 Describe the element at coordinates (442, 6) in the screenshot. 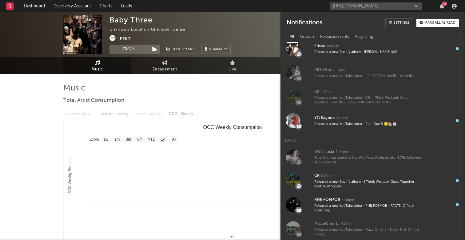

I see `button: 25` at that location.